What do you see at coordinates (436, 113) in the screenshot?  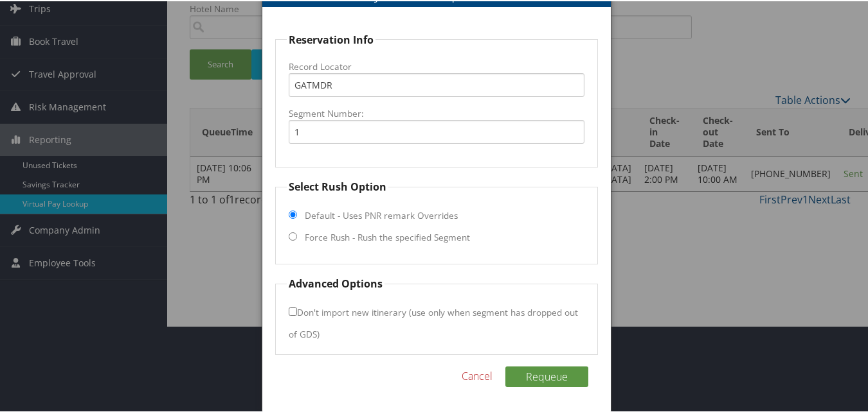 I see `label: Segment Number:` at bounding box center [436, 113].